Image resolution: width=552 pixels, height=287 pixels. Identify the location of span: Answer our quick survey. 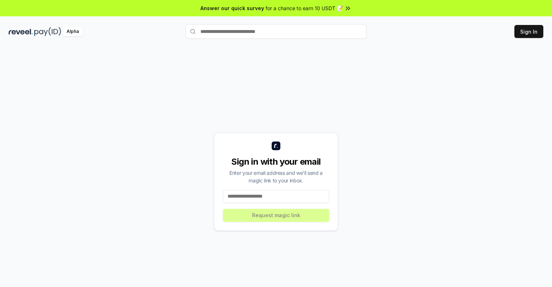
(232, 8).